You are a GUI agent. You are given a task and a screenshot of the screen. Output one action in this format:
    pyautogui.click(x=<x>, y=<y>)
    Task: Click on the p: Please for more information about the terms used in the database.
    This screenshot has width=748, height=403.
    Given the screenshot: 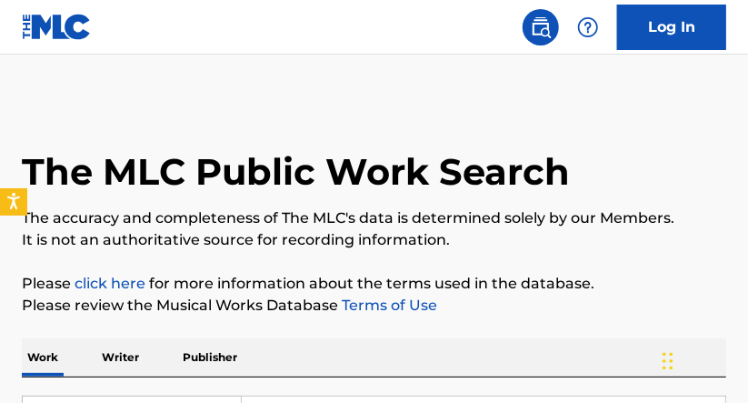 What is the action you would take?
    pyautogui.click(x=374, y=284)
    